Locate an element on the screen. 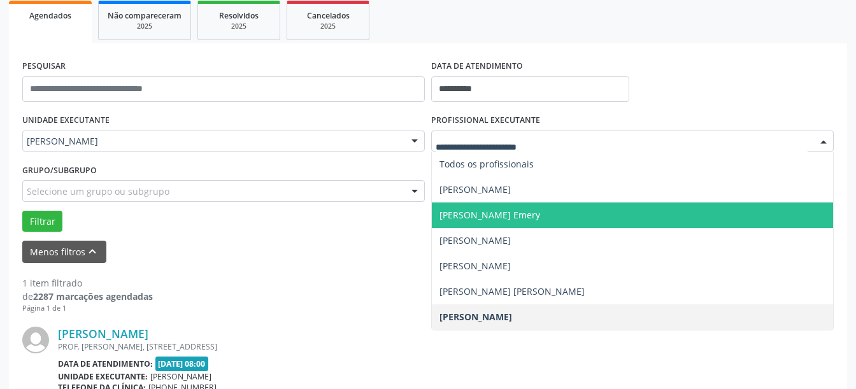 Image resolution: width=856 pixels, height=389 pixels. strong: 2287 marcações agendadas is located at coordinates (93, 296).